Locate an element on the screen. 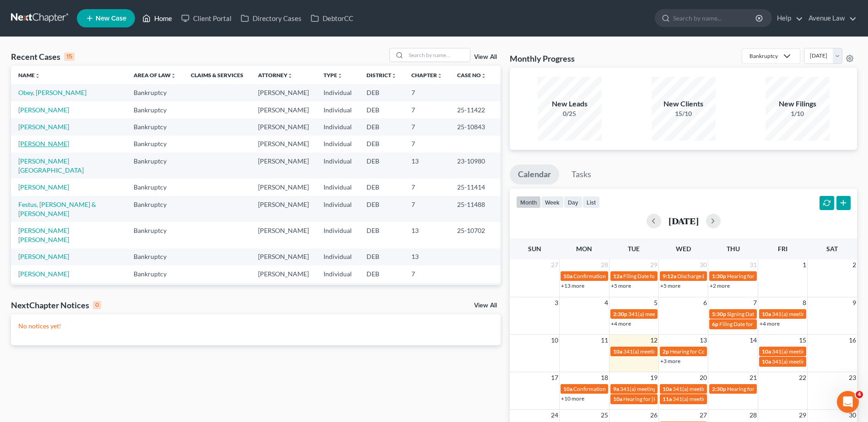  span: 28 is located at coordinates (753, 415).